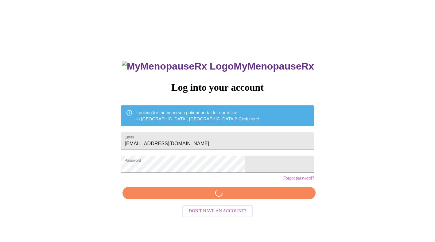  What do you see at coordinates (217, 211) in the screenshot?
I see `span: Don't have an account?` at bounding box center [217, 211].